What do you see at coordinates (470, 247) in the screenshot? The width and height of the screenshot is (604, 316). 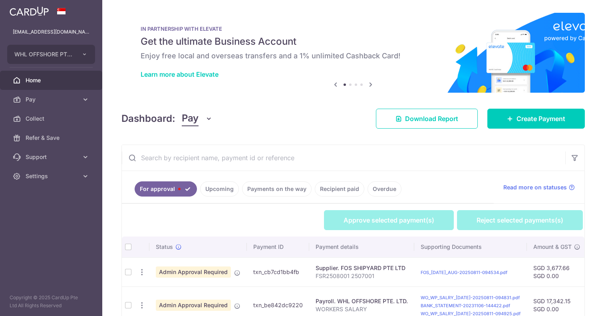 I see `th: Supporting Documents` at bounding box center [470, 247].